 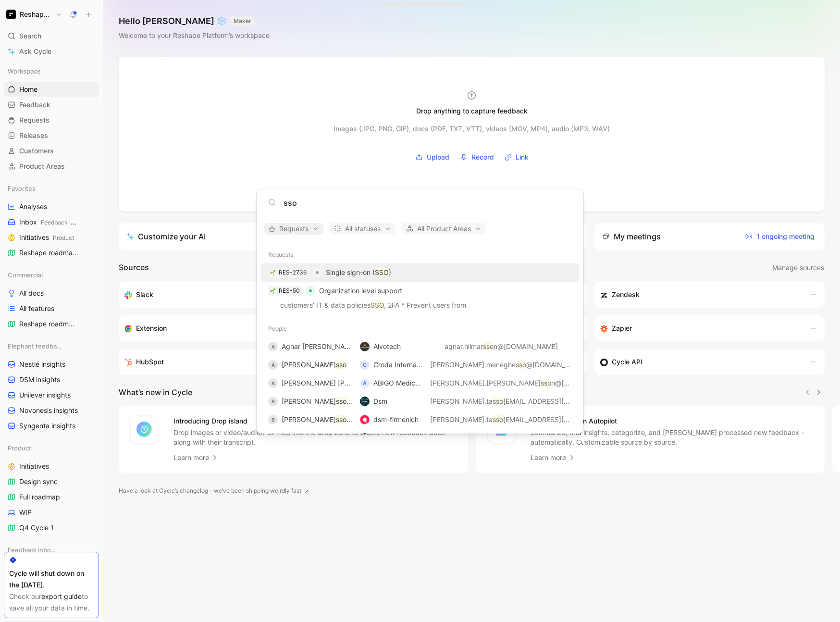 What do you see at coordinates (365, 365) in the screenshot?
I see `div: C` at bounding box center [365, 365].